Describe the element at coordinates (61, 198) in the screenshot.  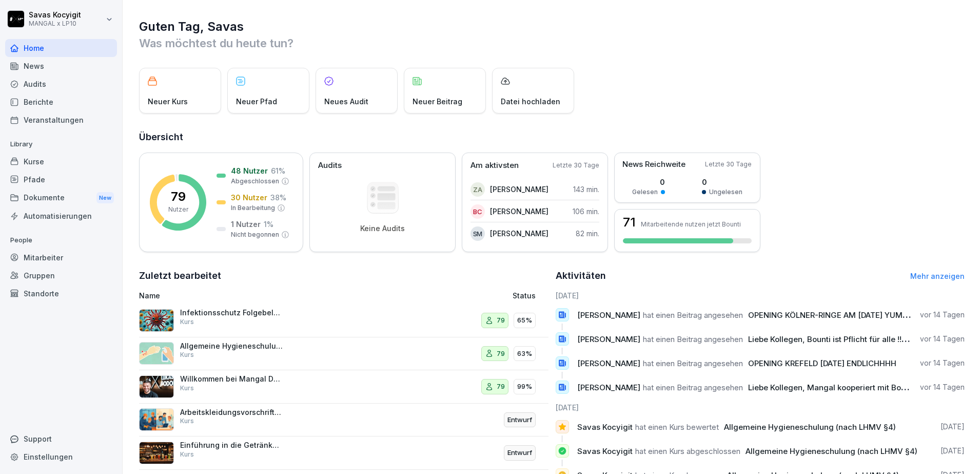
I see `a: DokumenteNew` at that location.